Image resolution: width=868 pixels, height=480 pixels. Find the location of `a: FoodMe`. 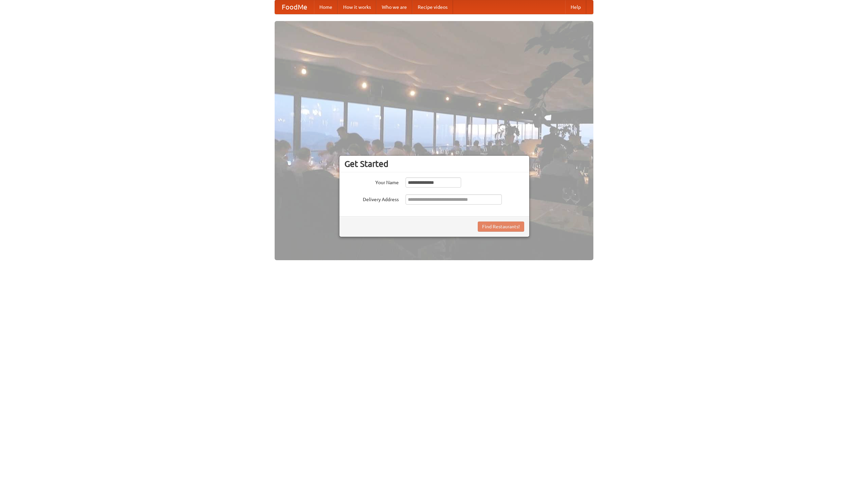

a: FoodMe is located at coordinates (294, 7).